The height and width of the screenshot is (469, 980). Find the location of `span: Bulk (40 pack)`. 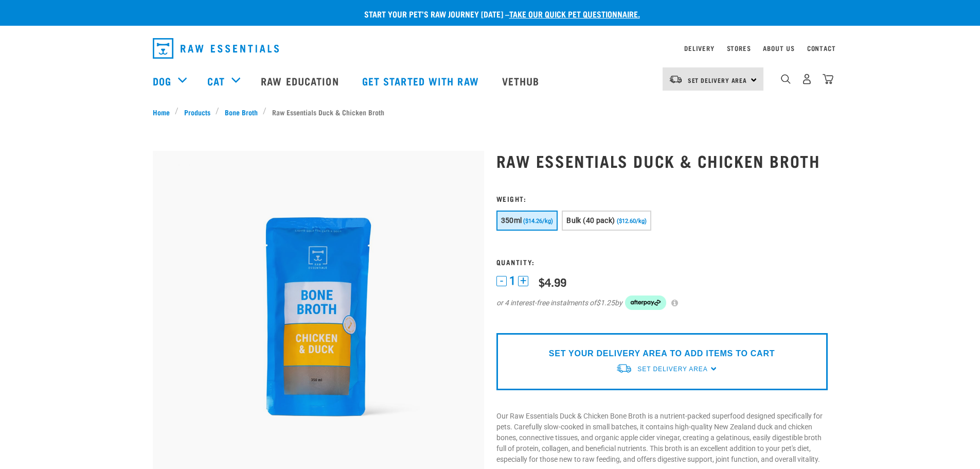

span: Bulk (40 pack) is located at coordinates (591, 220).